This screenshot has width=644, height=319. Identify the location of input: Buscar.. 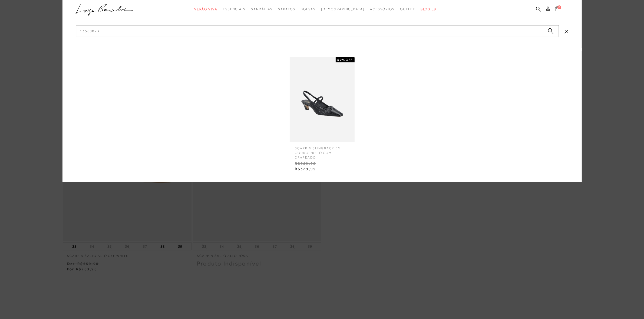
(318, 31).